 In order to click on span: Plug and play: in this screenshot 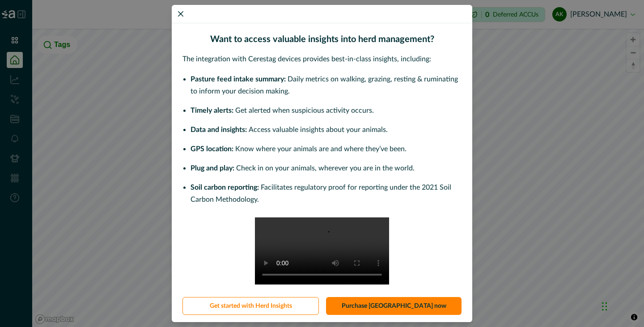, I will do `click(213, 168)`.